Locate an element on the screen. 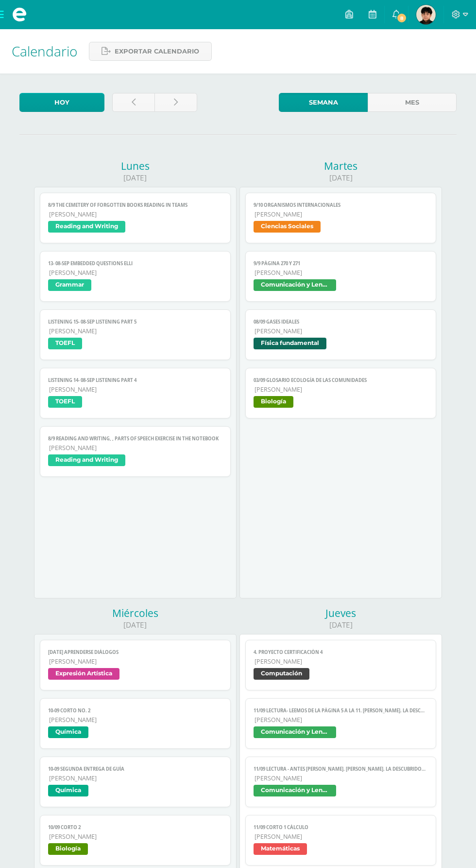 The width and height of the screenshot is (476, 868). span: 03/09 Glosario Ecología de las comunidades is located at coordinates (341, 380).